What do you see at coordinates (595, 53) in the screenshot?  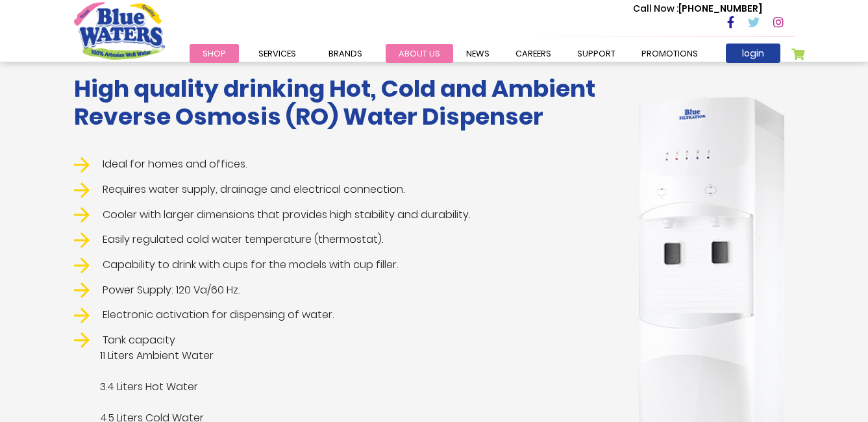 I see `a: support` at bounding box center [595, 53].